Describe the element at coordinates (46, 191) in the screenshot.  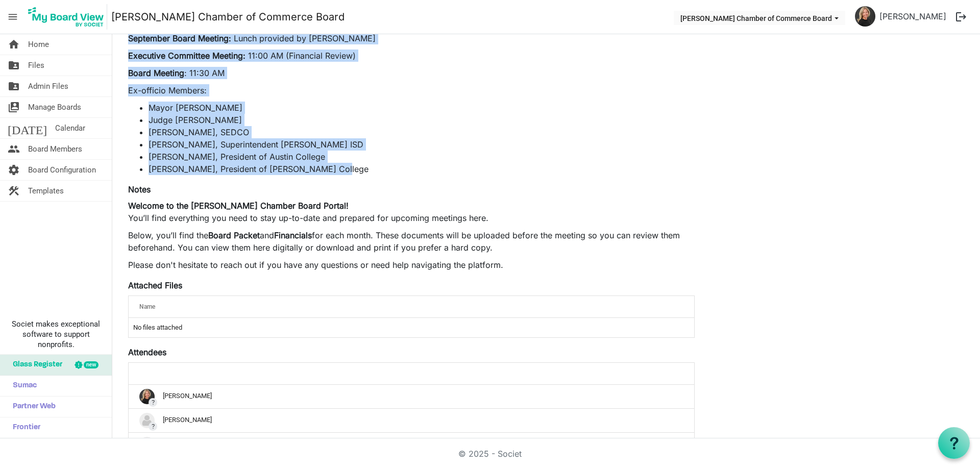
I see `span: Templates` at that location.